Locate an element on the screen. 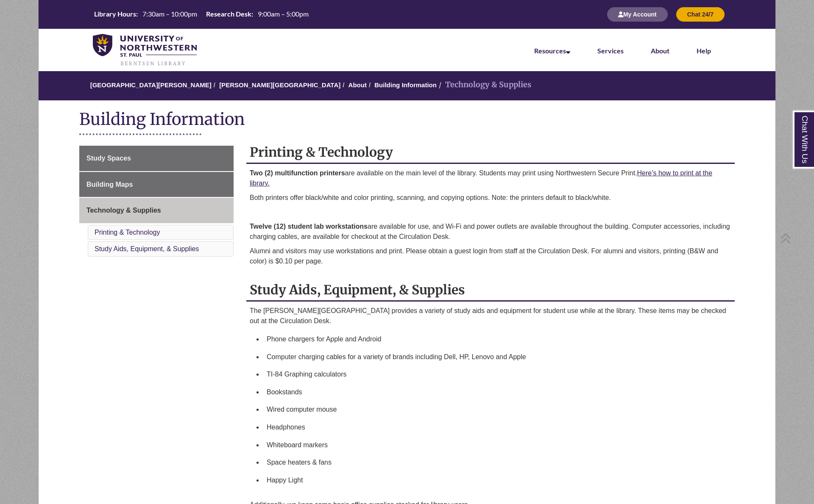 The height and width of the screenshot is (504, 814). li: TI-84 Graphing calculators is located at coordinates (498, 375).